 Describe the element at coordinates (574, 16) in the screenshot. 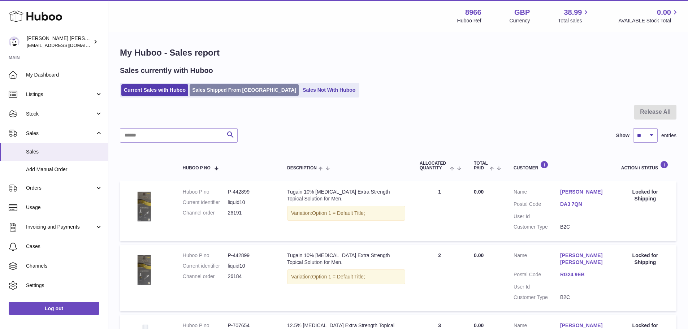

I see `a: 38.99 Total sales` at that location.